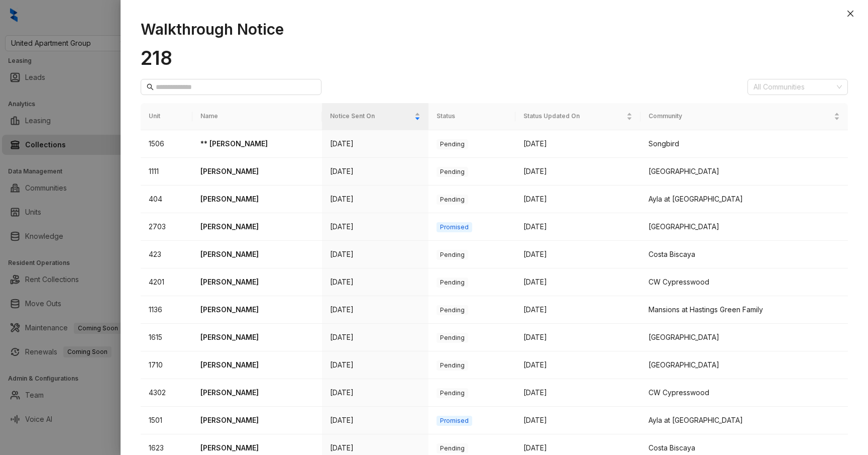 The width and height of the screenshot is (868, 455). Describe the element at coordinates (371, 116) in the screenshot. I see `span: Notice Sent On` at that location.